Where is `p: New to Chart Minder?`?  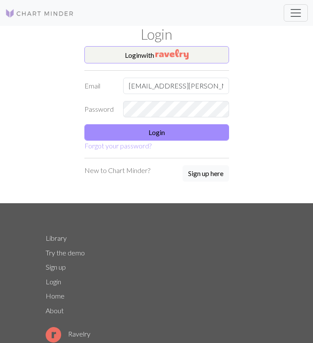
p: New to Chart Minder? is located at coordinates (117, 170).